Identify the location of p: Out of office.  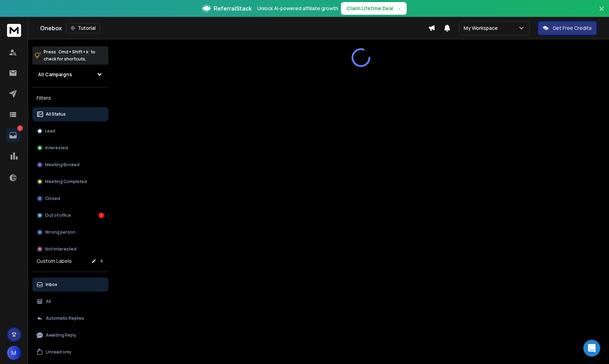
(58, 216).